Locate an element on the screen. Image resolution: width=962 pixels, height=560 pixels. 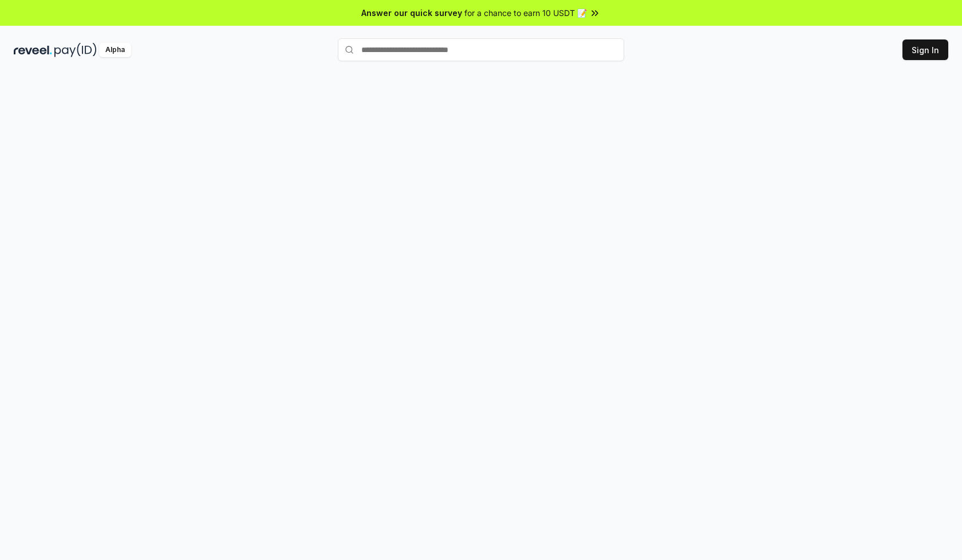
div: Alpha is located at coordinates (115, 50).